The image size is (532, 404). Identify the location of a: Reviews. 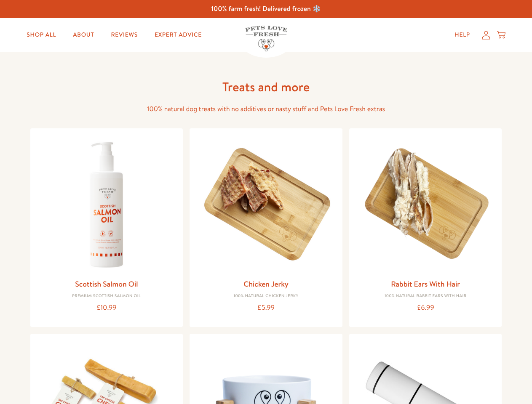
(124, 35).